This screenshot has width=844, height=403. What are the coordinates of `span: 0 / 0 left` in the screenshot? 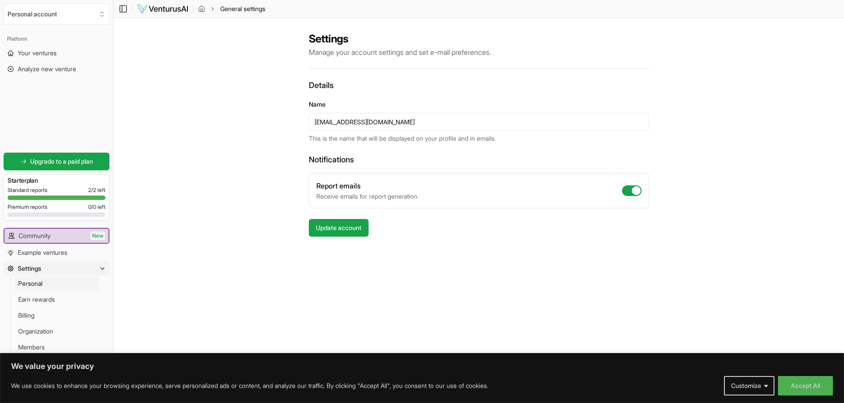 It's located at (97, 207).